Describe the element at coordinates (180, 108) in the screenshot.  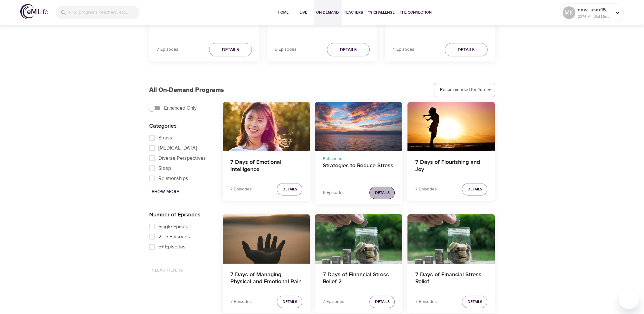
I see `span: Enhanced Only` at that location.